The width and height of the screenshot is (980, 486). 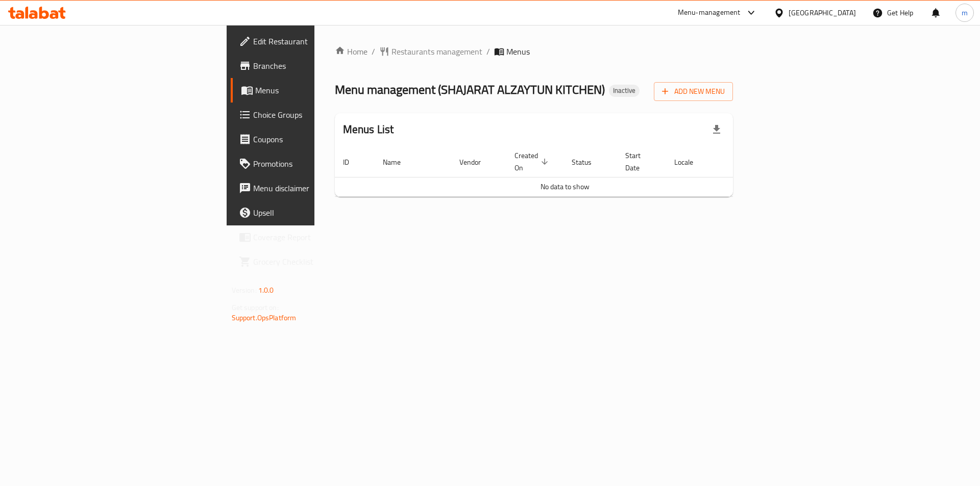 I want to click on a: Coupons, so click(x=311, y=139).